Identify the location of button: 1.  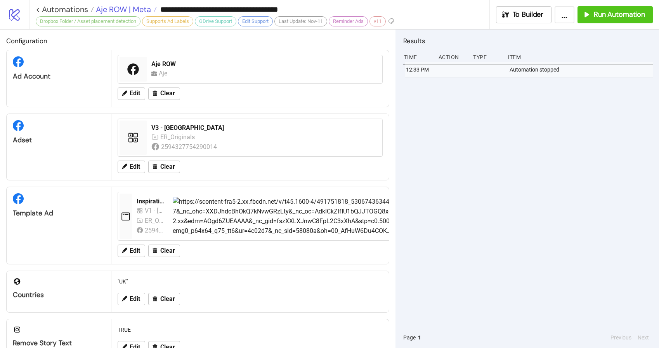
(420, 337).